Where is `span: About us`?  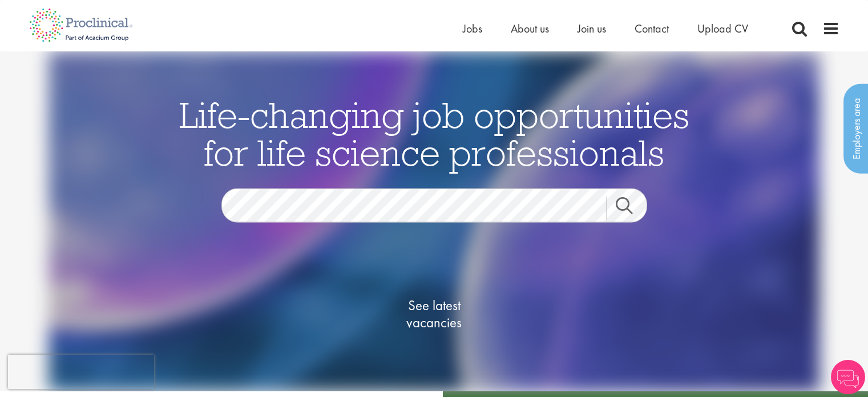 span: About us is located at coordinates (530, 29).